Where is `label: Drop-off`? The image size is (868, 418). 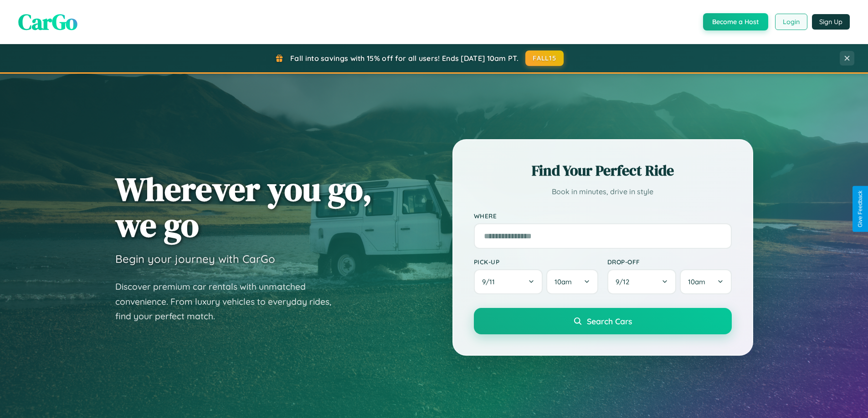 label: Drop-off is located at coordinates (669, 262).